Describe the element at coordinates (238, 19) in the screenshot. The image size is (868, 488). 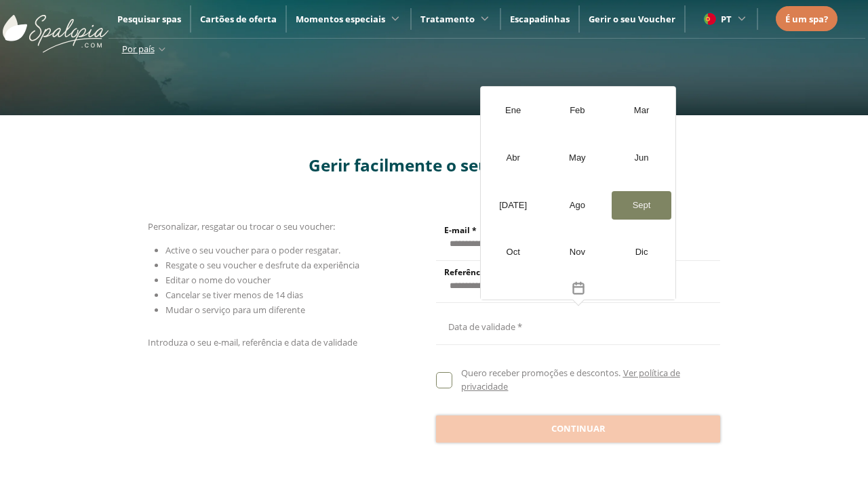
I see `span: Cartões de oferta` at that location.